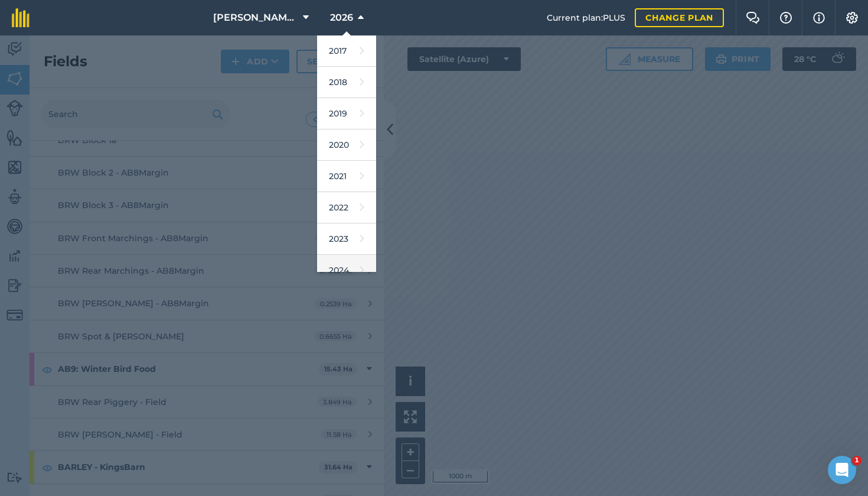  I want to click on span: 1, so click(857, 460).